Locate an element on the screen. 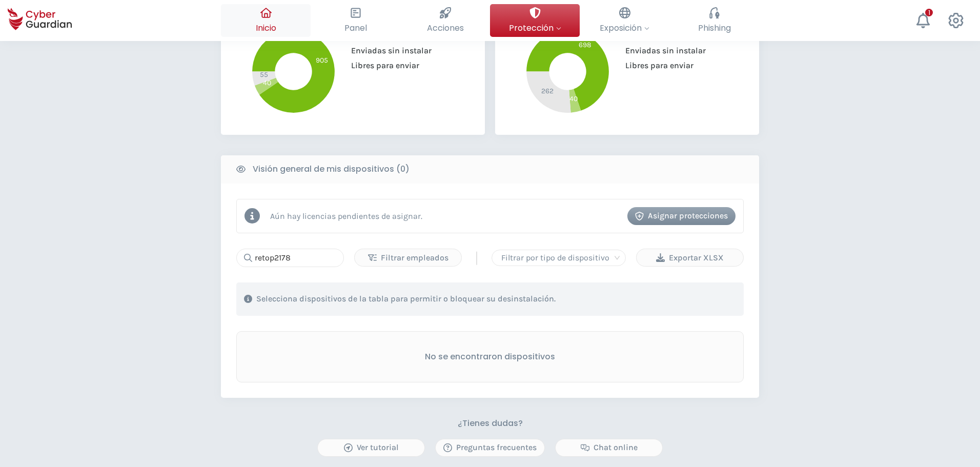 The height and width of the screenshot is (467, 980). button: Phishing is located at coordinates (714, 20).